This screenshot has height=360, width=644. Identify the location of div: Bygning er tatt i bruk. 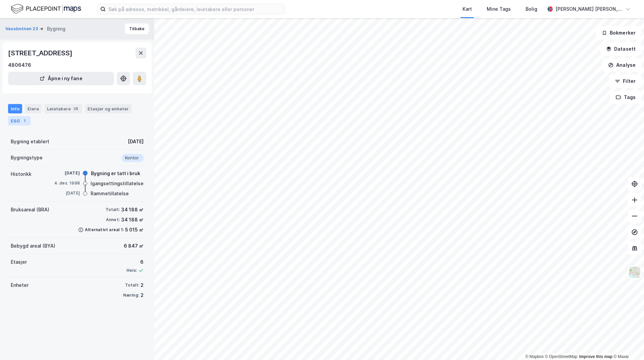
(115, 173).